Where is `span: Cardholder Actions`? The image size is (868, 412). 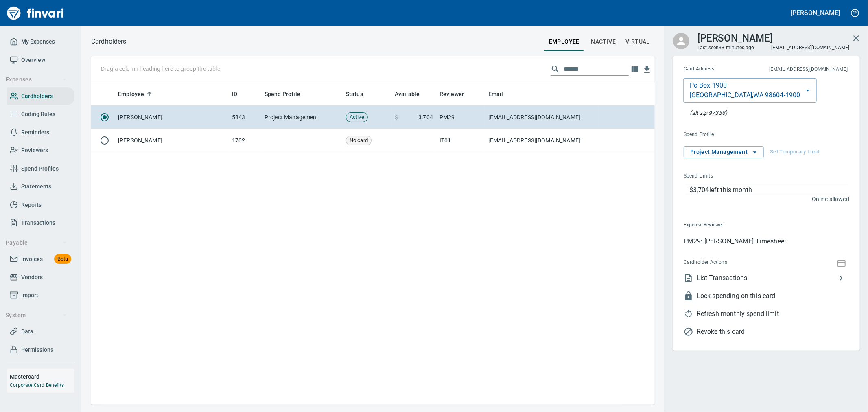 span: Cardholder Actions is located at coordinates (732, 262).